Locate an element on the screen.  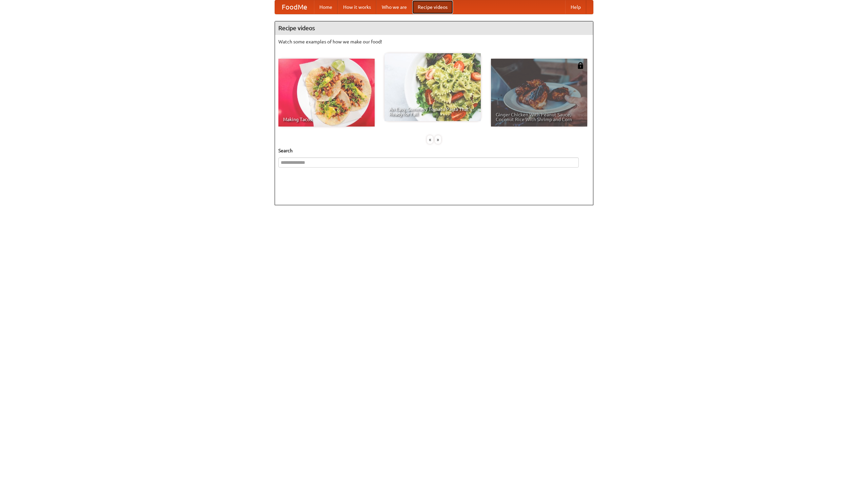
span: An Easy, Summery Tomato Pasta That's Ready for Fall is located at coordinates (432, 111).